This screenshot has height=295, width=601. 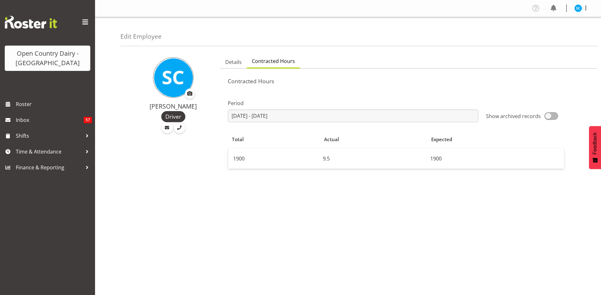 What do you see at coordinates (233, 62) in the screenshot?
I see `span: Details` at bounding box center [233, 62].